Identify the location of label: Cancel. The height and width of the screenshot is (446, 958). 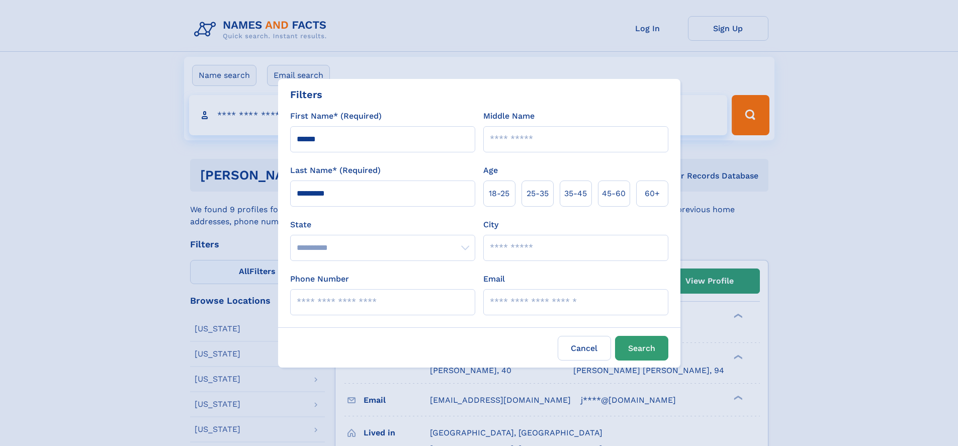
(584, 348).